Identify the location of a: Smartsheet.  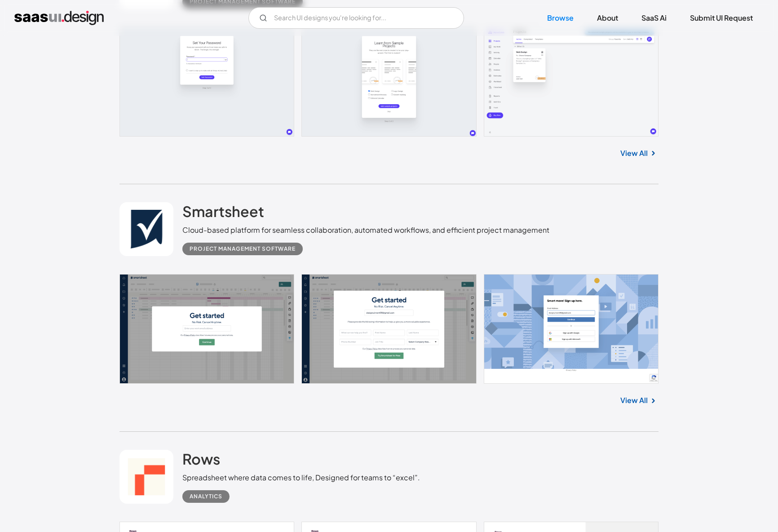
(223, 213).